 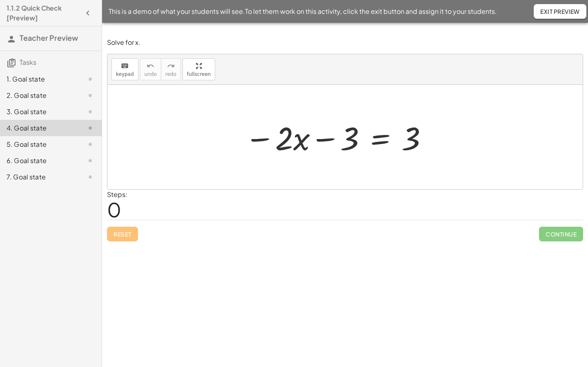 I want to click on span: Teacher Preview, so click(x=48, y=37).